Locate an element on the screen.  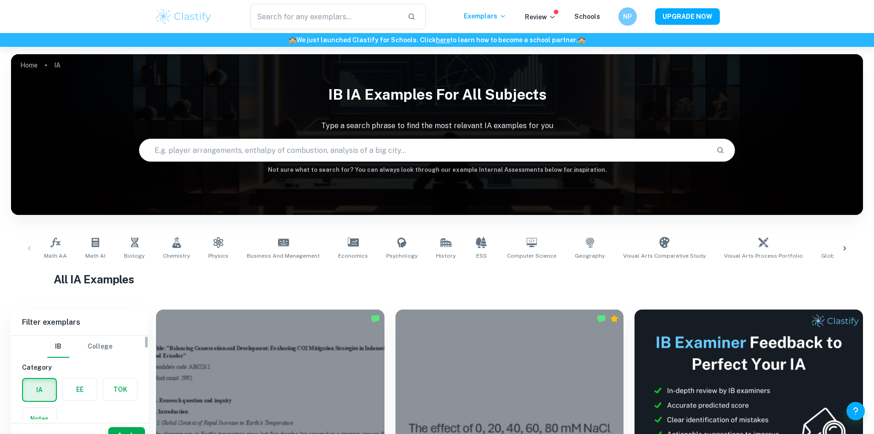
h6: Filter exemplars is located at coordinates (80, 322).